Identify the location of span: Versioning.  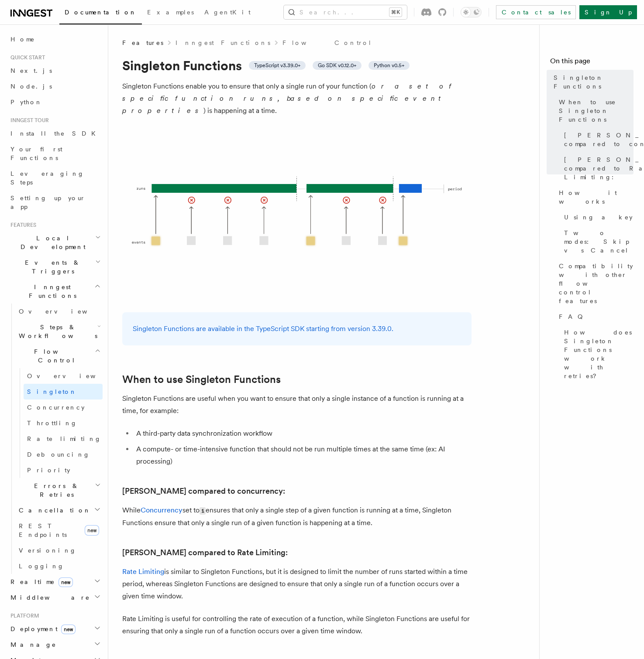
(48, 551).